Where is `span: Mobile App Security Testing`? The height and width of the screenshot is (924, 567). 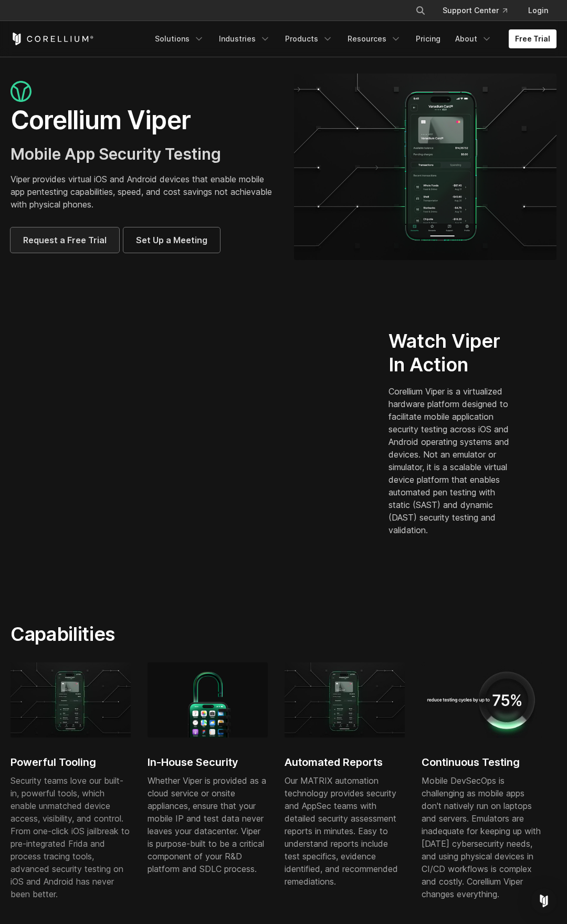 span: Mobile App Security Testing is located at coordinates (116, 154).